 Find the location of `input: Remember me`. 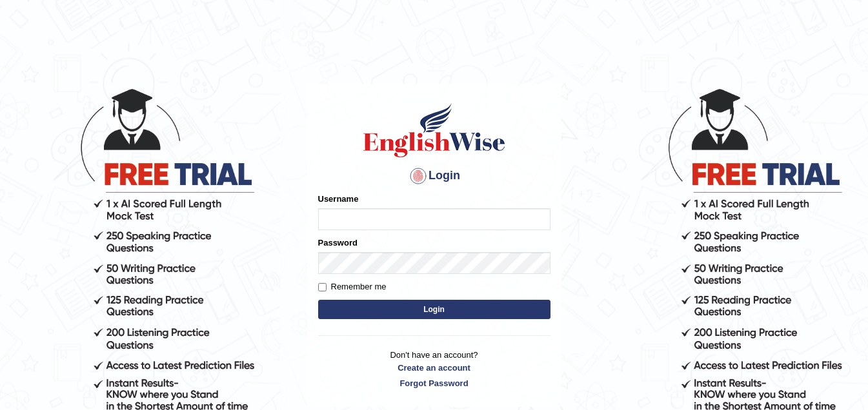

input: Remember me is located at coordinates (322, 286).